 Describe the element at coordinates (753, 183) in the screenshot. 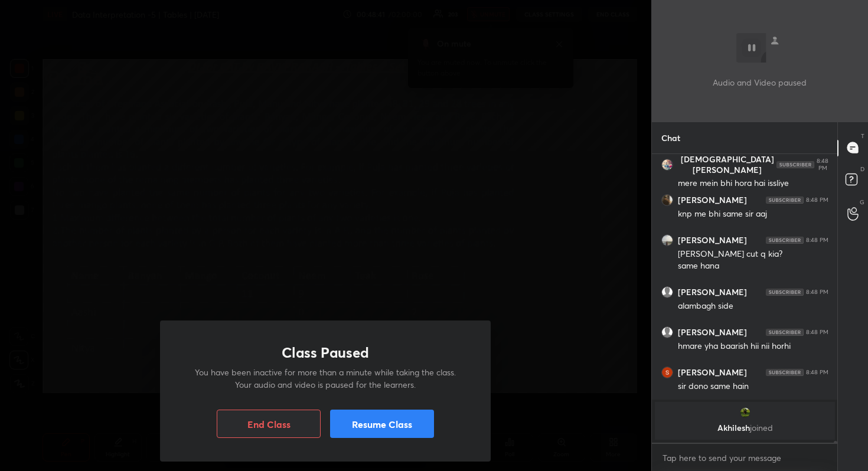

I see `div: mere mein bhi hora hai issliye` at that location.